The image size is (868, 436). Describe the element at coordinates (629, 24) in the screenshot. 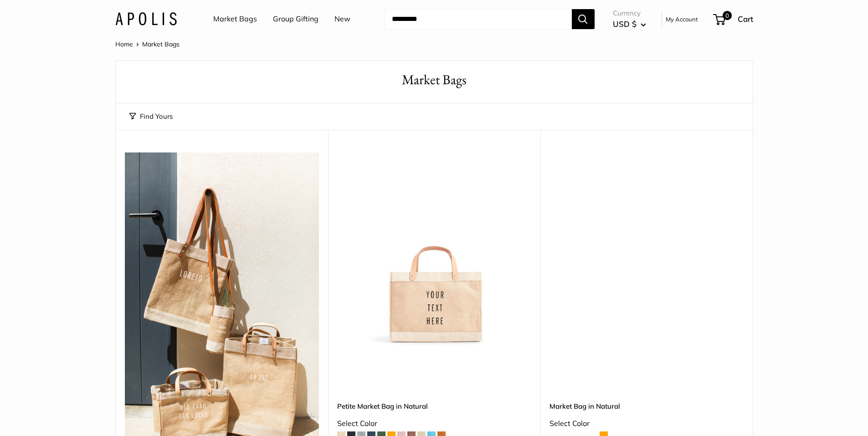

I see `button: USD $` at that location.